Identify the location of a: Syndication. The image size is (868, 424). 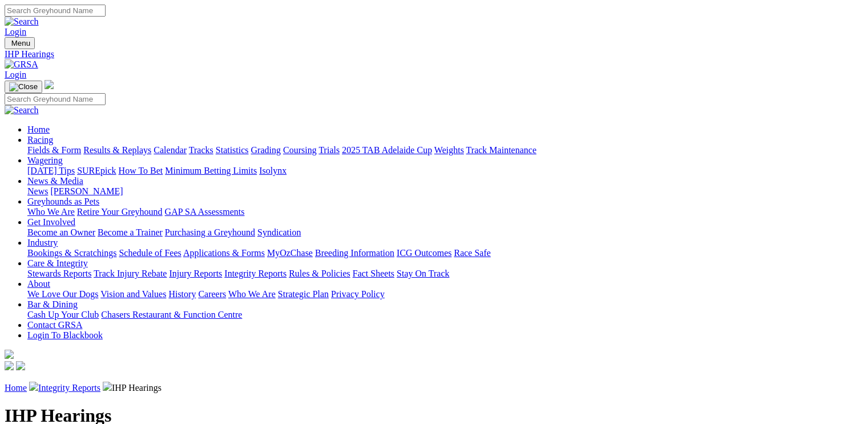
(279, 231).